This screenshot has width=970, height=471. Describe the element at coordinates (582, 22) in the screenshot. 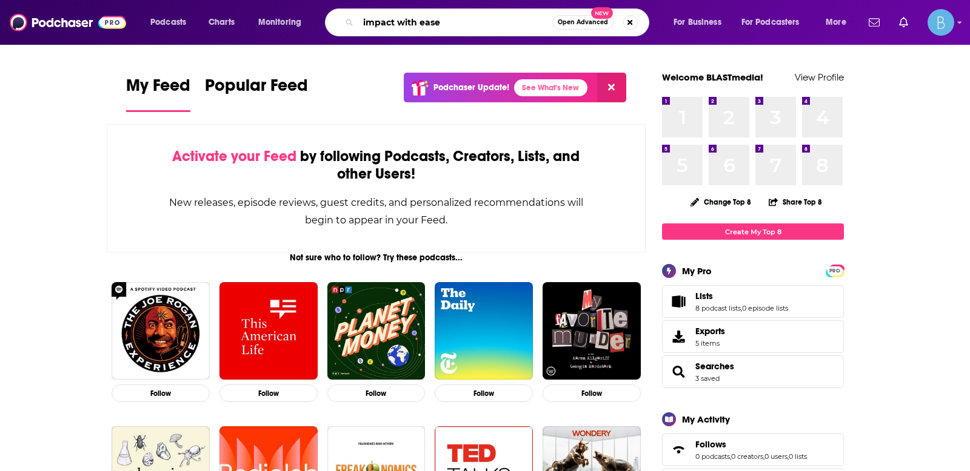

I see `span: Open Advanced` at that location.